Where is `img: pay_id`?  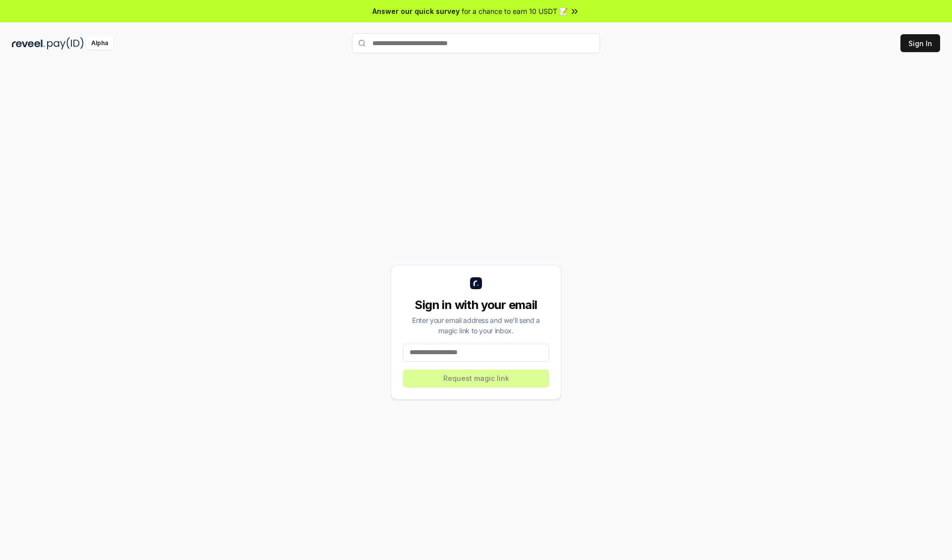
img: pay_id is located at coordinates (66, 44).